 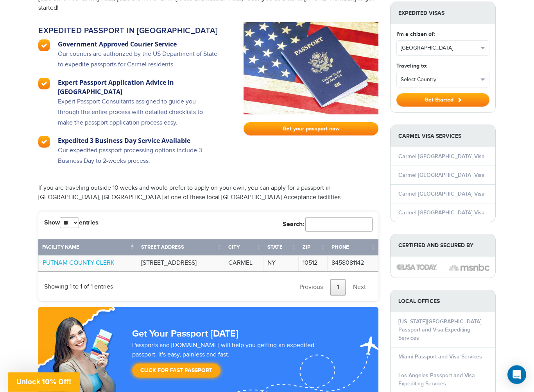 What do you see at coordinates (436, 380) in the screenshot?
I see `a: Los Angeles Passport and Visa Expediting Services` at bounding box center [436, 380].